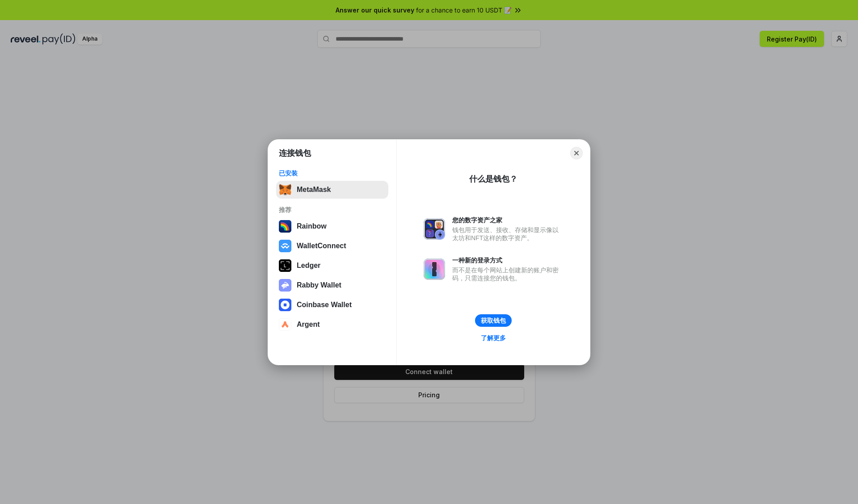 This screenshot has height=504, width=858. What do you see at coordinates (285, 266) in the screenshot?
I see `img: svg+xml,%3Csvg%20xmlns%3D%22http%3A%2F%2Fwww.w3.org%2F2000%2Fsvg%22%20width%3D%2228%22%20height%3...` at bounding box center [285, 266].